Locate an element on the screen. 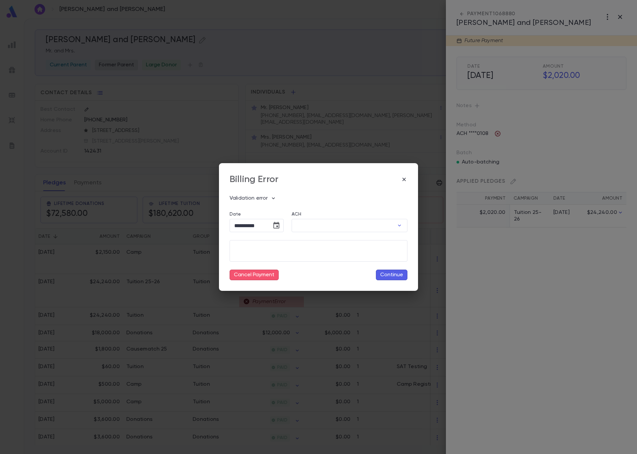 The width and height of the screenshot is (637, 454). div: Billing Error is located at coordinates (254, 179).